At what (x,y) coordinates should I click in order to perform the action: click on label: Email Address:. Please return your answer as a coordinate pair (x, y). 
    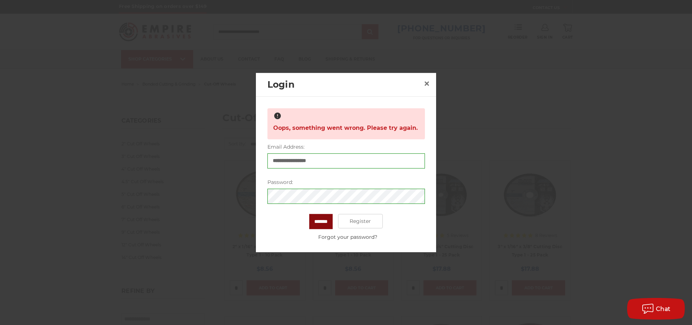
    Looking at the image, I should click on (346, 147).